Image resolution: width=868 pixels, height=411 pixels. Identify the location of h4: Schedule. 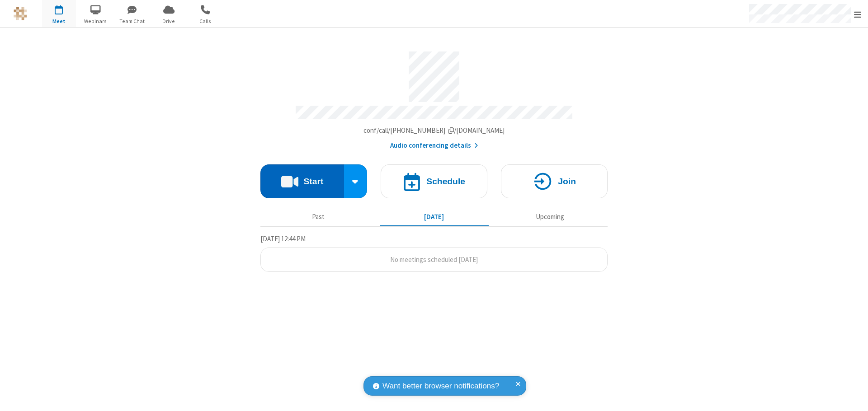
(445, 181).